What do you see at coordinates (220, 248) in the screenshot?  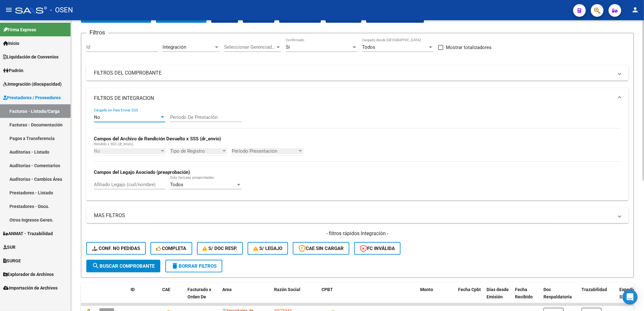 I see `button: S/ Doc Resp.` at bounding box center [220, 248].